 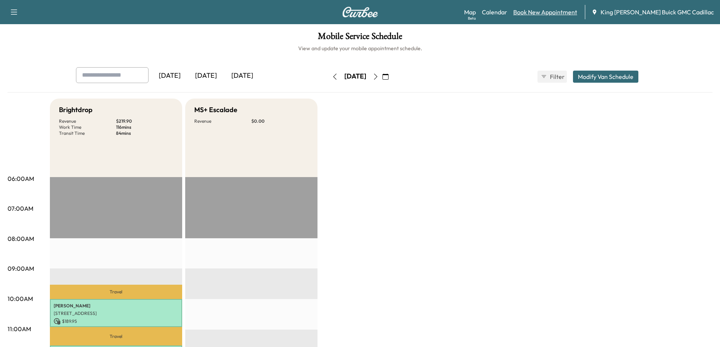 What do you see at coordinates (557, 77) in the screenshot?
I see `span: Filter` at bounding box center [557, 77].